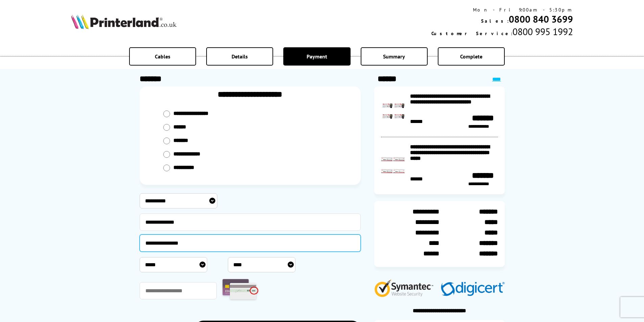 Image resolution: width=644 pixels, height=322 pixels. I want to click on span: Payment, so click(317, 56).